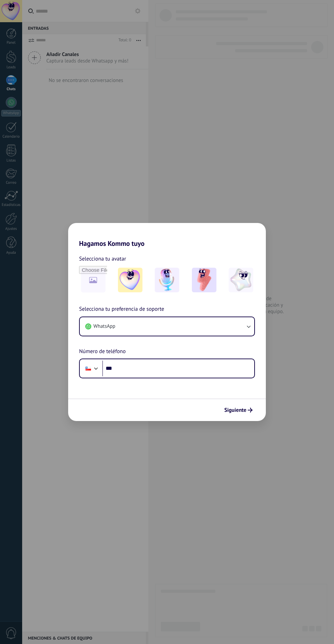  I want to click on span: WhatsApp, so click(104, 326).